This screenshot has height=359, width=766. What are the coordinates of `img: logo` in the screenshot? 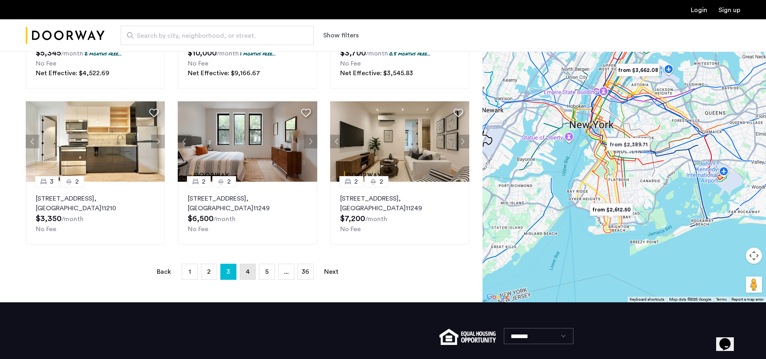 It's located at (65, 35).